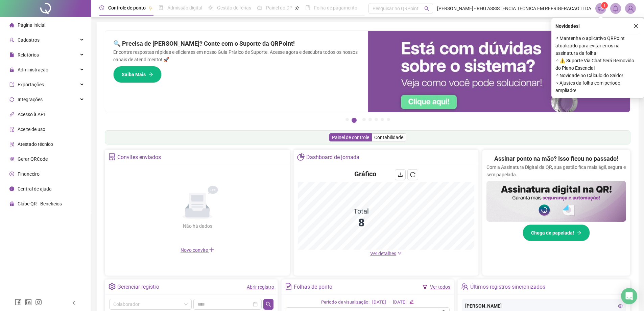 The height and width of the screenshot is (311, 644). I want to click on button: 2, so click(354, 120).